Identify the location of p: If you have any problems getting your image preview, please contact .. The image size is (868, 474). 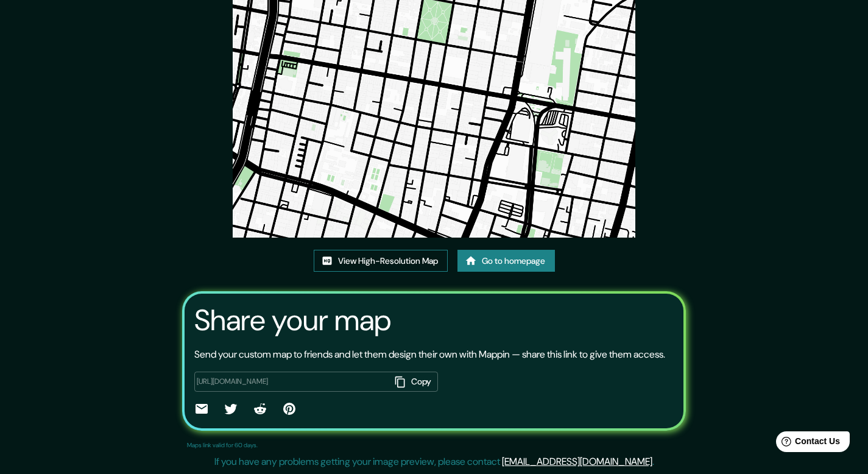
(434, 462).